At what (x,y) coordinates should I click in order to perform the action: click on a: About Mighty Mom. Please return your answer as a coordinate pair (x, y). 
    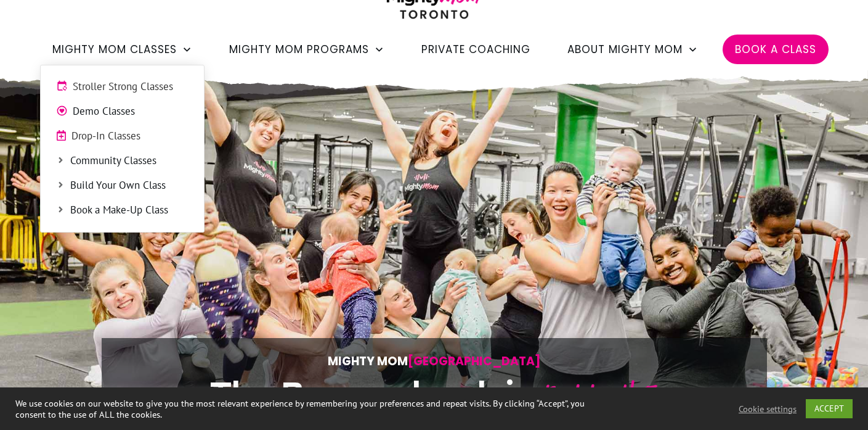
    Looking at the image, I should click on (633, 50).